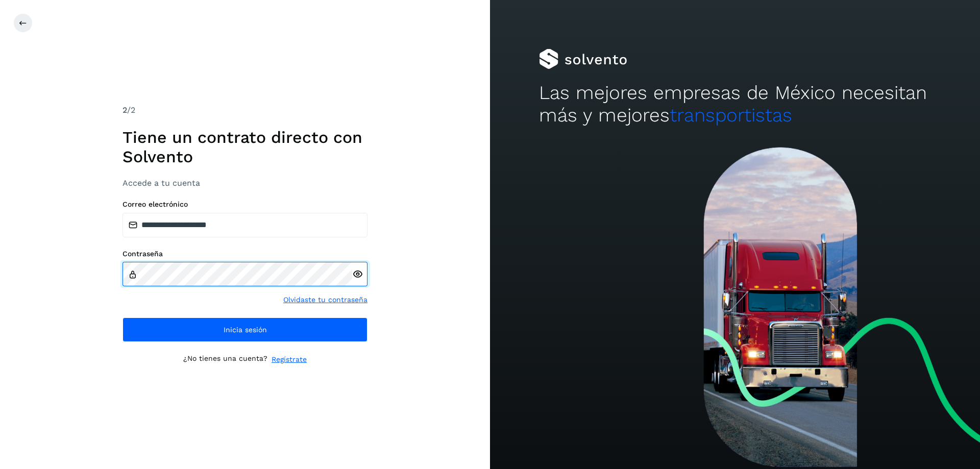 The image size is (980, 469). What do you see at coordinates (735, 104) in the screenshot?
I see `h2: Las mejores empresas de México necesitan más y mejores` at bounding box center [735, 104].